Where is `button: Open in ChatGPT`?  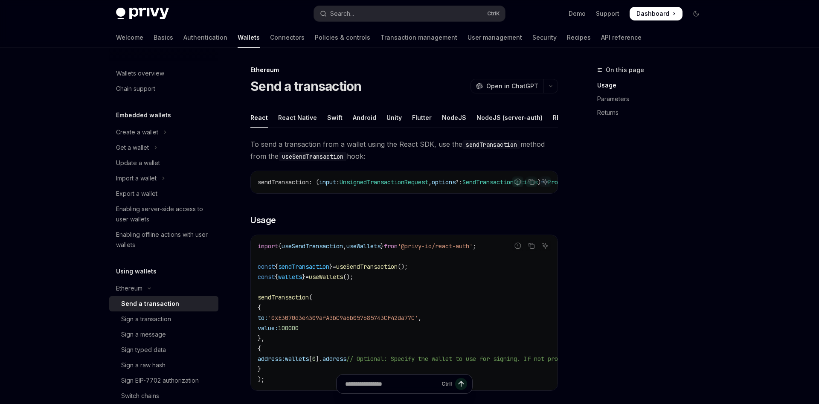
button: Open in ChatGPT is located at coordinates (506, 86).